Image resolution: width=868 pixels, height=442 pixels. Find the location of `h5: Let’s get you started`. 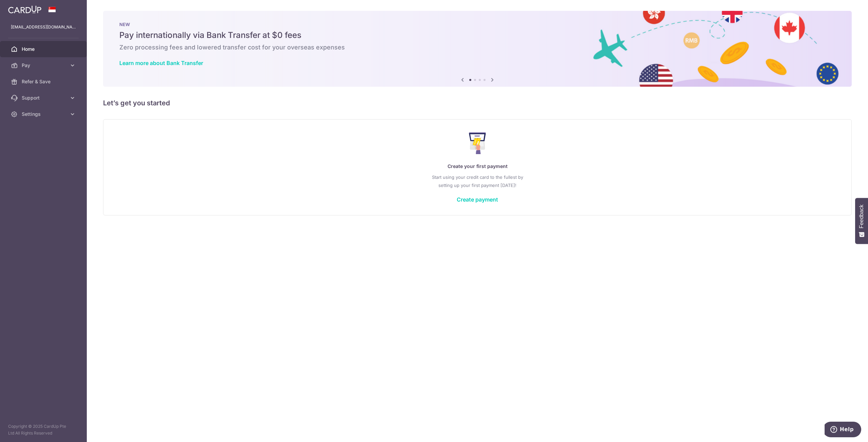

h5: Let’s get you started is located at coordinates (477, 103).